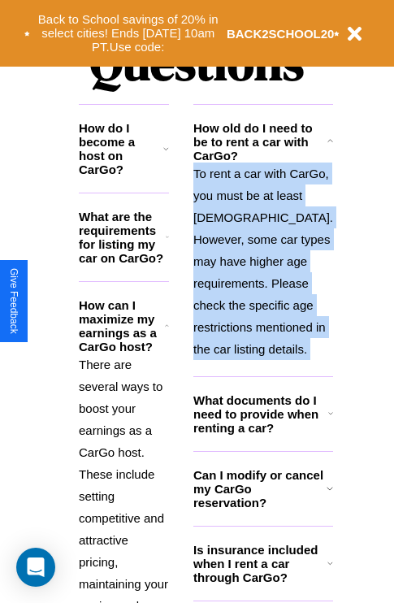 The height and width of the screenshot is (603, 394). Describe the element at coordinates (280, 33) in the screenshot. I see `b: BACK2SCHOOL20` at that location.